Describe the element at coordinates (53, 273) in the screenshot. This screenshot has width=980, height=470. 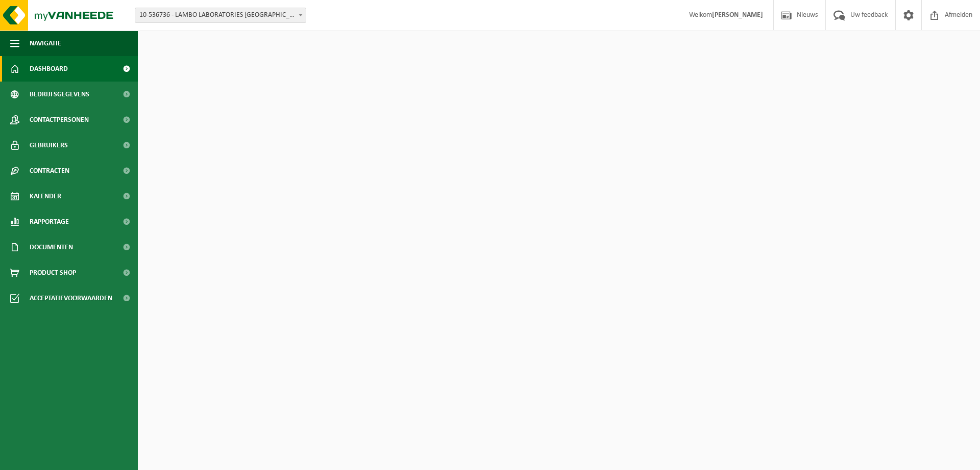
I see `span: Product Shop` at that location.